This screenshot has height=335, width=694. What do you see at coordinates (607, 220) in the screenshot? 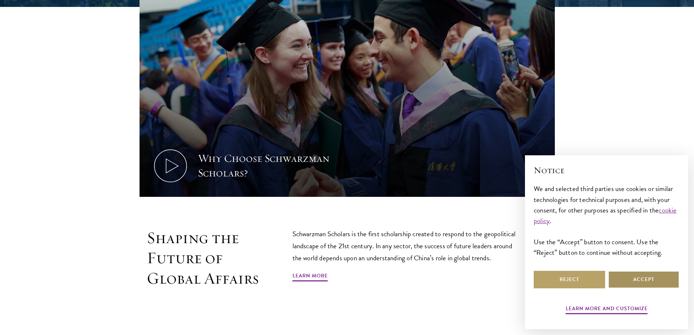
I see `div: We and selected third parties use cookies or similar technologies for technical purposes and, wit...` at bounding box center [607, 220].